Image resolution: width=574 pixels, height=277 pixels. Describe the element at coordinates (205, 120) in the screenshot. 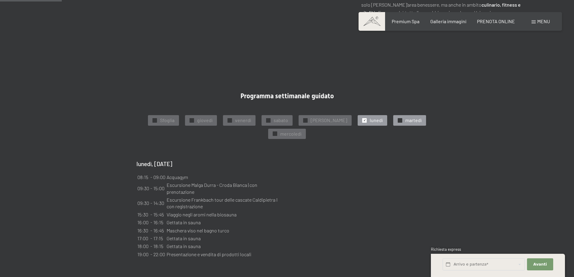

I see `span: giovedì` at that location.